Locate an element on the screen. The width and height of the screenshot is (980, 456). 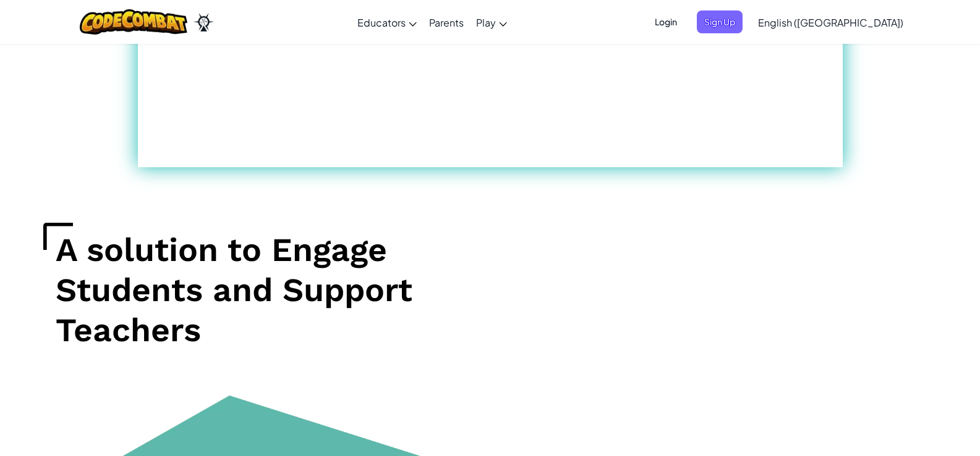
button: Sign Up is located at coordinates (720, 21).